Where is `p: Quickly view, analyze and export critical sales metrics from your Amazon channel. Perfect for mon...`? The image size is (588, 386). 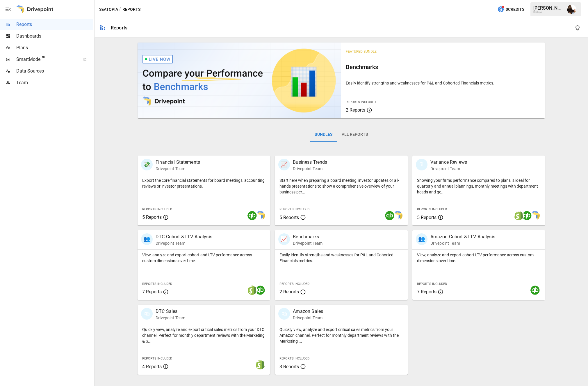
p: Quickly view, analyze and export critical sales metrics from your Amazon channel. Perfect for mon... is located at coordinates (341, 335).